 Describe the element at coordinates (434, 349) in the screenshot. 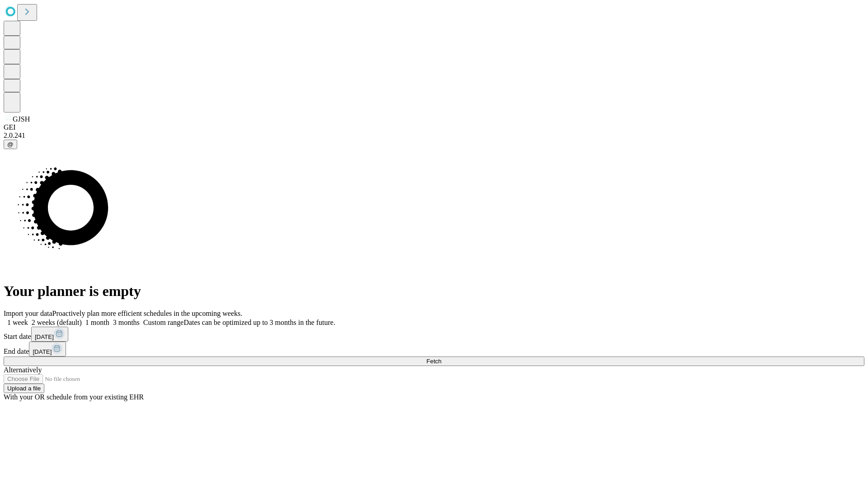

I see `div: End date` at that location.